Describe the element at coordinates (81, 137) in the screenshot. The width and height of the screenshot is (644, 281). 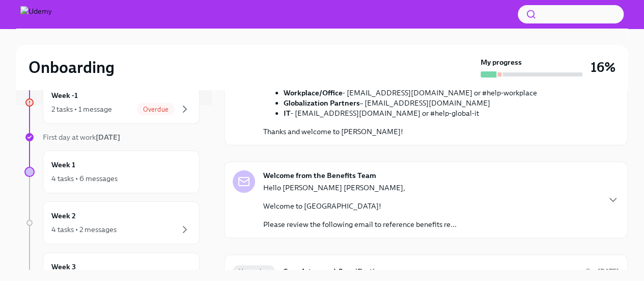
I see `span: First day at work` at that location.